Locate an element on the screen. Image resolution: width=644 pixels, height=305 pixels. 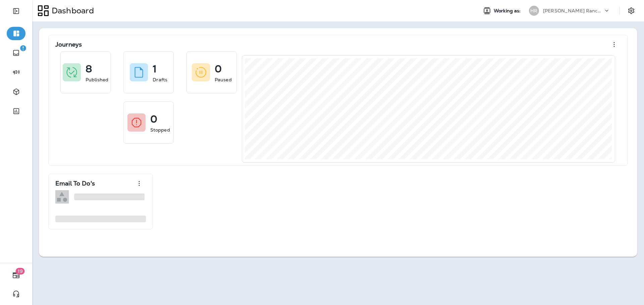
p: Published is located at coordinates (97, 79).